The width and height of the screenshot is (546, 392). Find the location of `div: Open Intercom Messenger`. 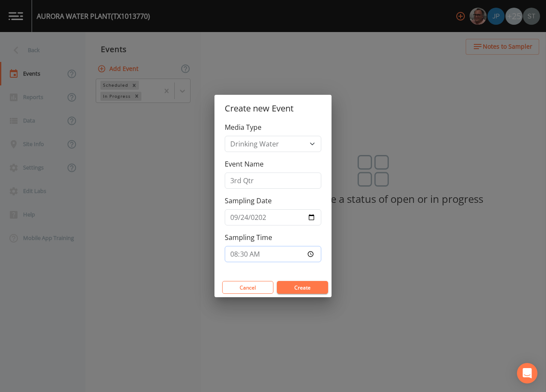

div: Open Intercom Messenger is located at coordinates (527, 373).